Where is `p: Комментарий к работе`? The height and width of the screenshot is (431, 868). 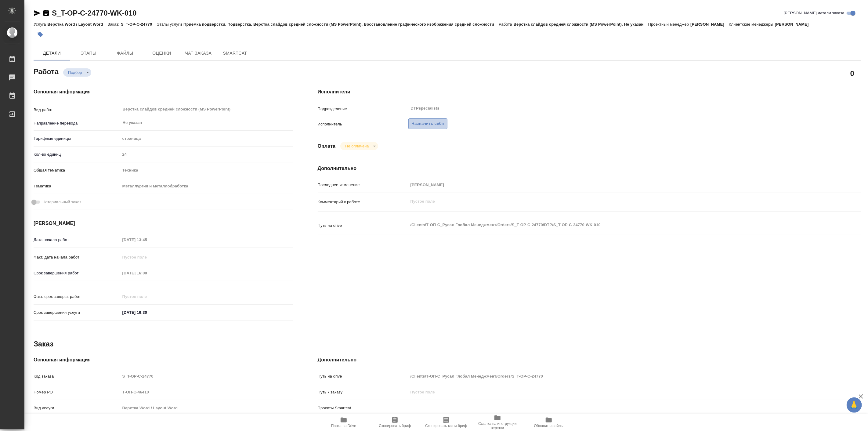 p: Комментарий к работе is located at coordinates (362, 203).